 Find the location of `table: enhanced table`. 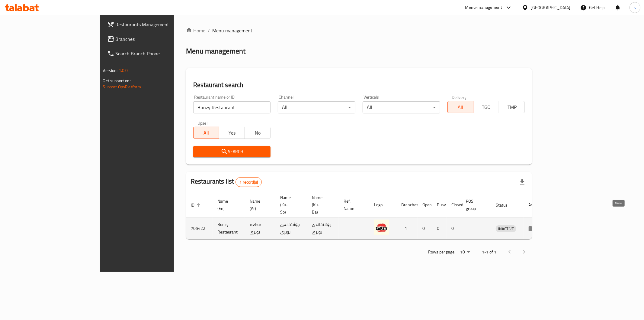

table: enhanced table is located at coordinates (365, 216).